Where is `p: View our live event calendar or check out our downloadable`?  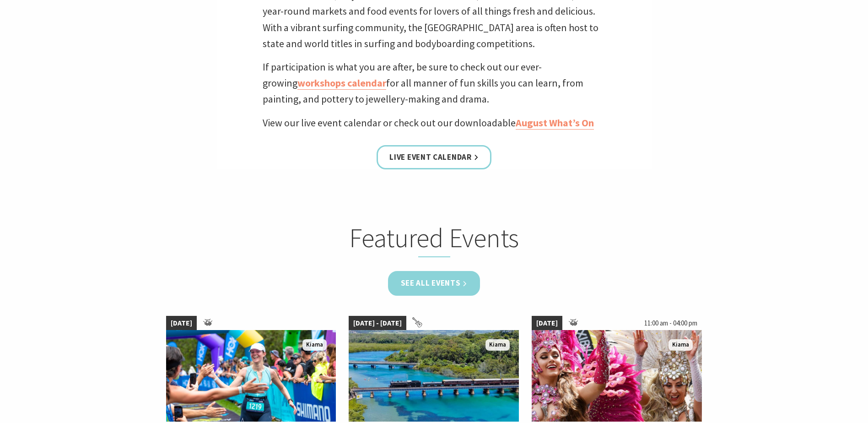 p: View our live event calendar or check out our downloadable is located at coordinates (434, 123).